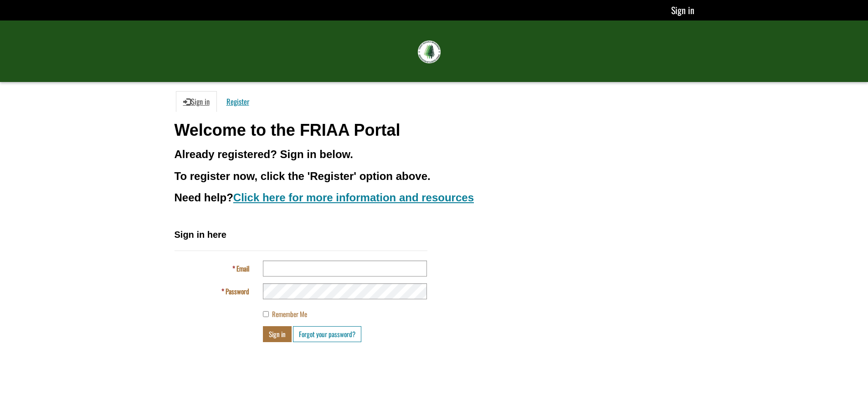 Image resolution: width=868 pixels, height=415 pixels. What do you see at coordinates (238, 102) in the screenshot?
I see `a: Register` at bounding box center [238, 102].